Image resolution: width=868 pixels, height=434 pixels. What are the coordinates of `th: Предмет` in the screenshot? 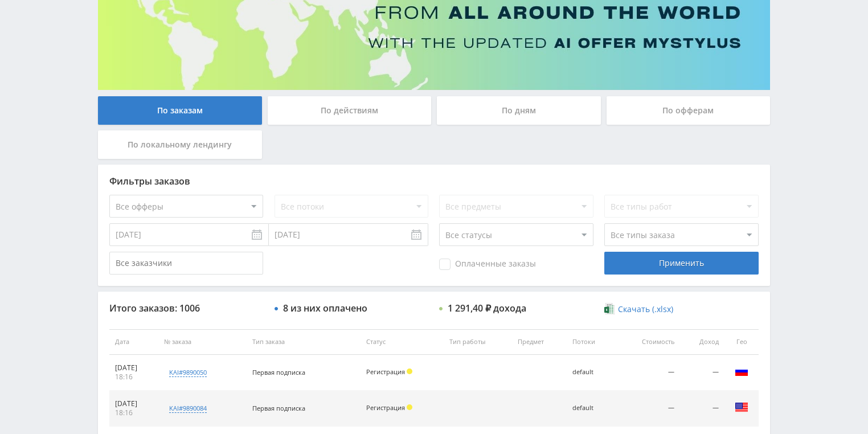 It's located at (540, 342).